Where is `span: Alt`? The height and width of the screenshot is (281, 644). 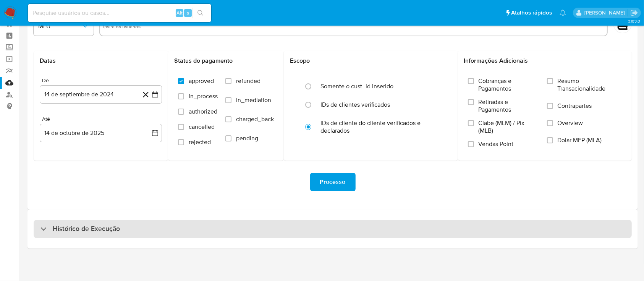
span: Alt is located at coordinates (180, 12).